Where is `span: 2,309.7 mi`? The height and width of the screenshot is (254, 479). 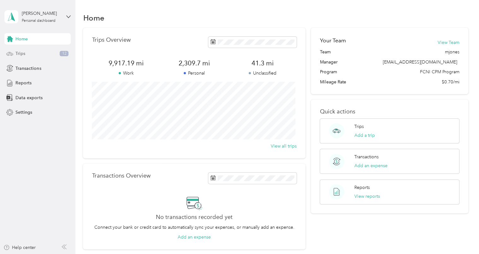
span: 2,309.7 mi is located at coordinates (194, 63).